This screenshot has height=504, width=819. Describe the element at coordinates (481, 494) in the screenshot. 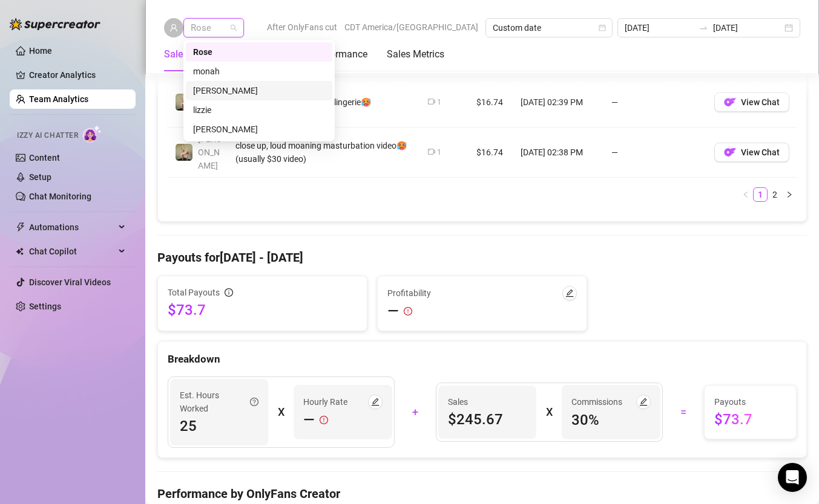

I see `h4: Performance by OnlyFans Creator` at that location.